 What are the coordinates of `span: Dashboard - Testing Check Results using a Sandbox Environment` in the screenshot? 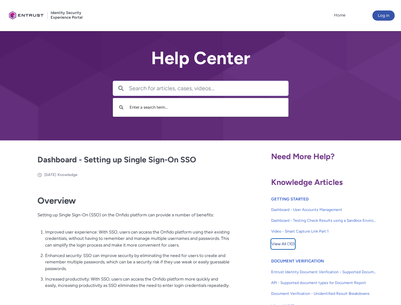 It's located at (324, 221).